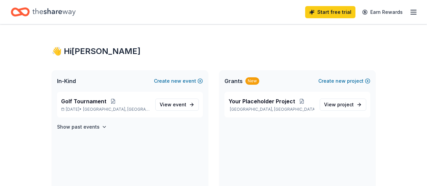 This screenshot has height=186, width=427. Describe the element at coordinates (180, 104) in the screenshot. I see `span: event` at that location.